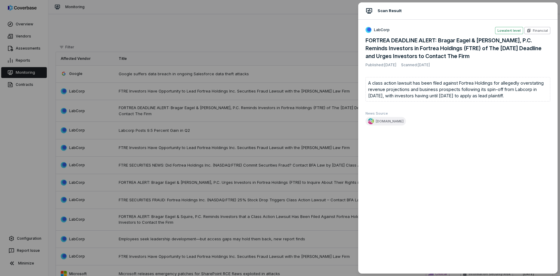  Describe the element at coordinates (382, 30) in the screenshot. I see `span: LabCorp` at that location.